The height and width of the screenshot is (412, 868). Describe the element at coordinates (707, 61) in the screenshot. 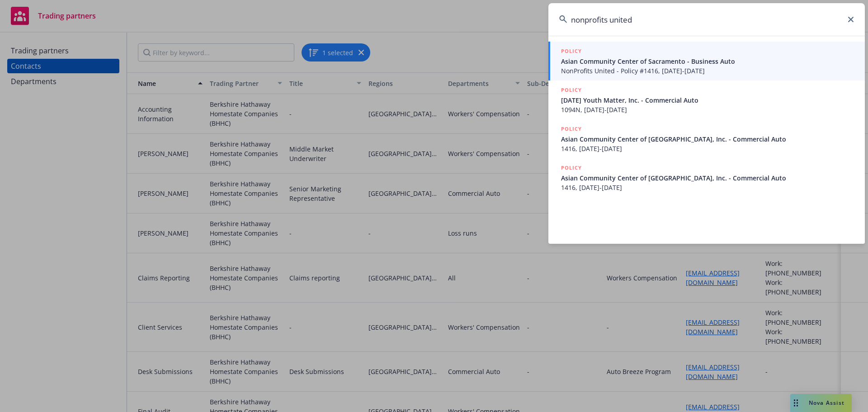

I see `span: Asian Community Center of Sacramento - Business Auto` at that location.